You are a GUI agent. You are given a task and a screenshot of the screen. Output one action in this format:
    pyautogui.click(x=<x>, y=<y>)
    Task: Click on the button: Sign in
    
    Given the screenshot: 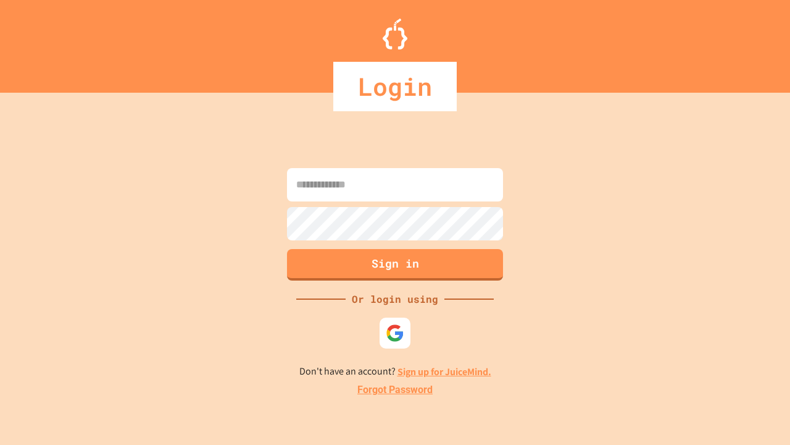 What is the action you would take?
    pyautogui.click(x=395, y=264)
    